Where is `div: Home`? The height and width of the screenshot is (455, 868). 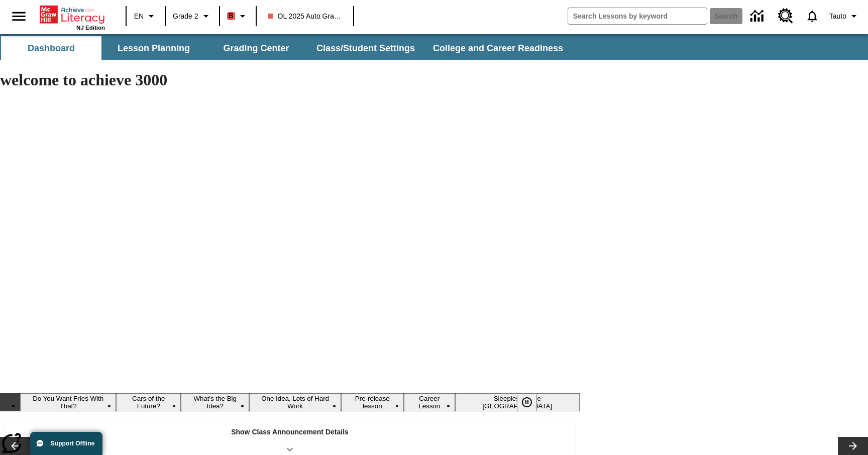
div: Home is located at coordinates (72, 17).